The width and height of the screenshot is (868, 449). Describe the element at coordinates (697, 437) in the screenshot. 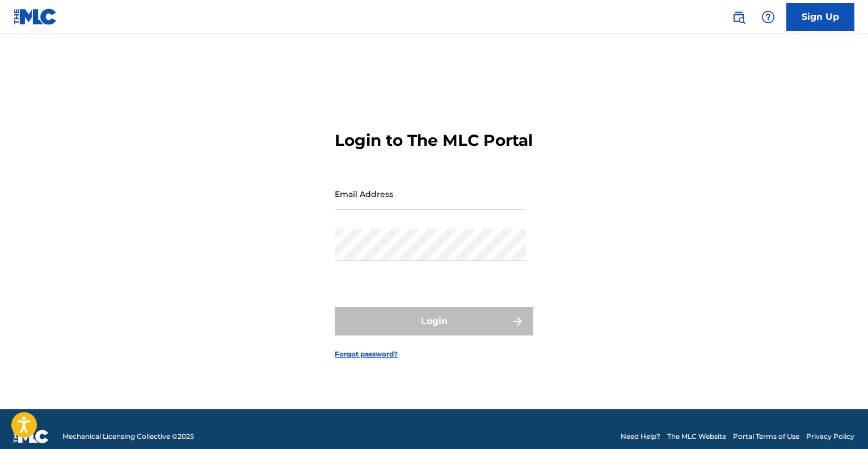

I see `a: The MLC Website` at that location.